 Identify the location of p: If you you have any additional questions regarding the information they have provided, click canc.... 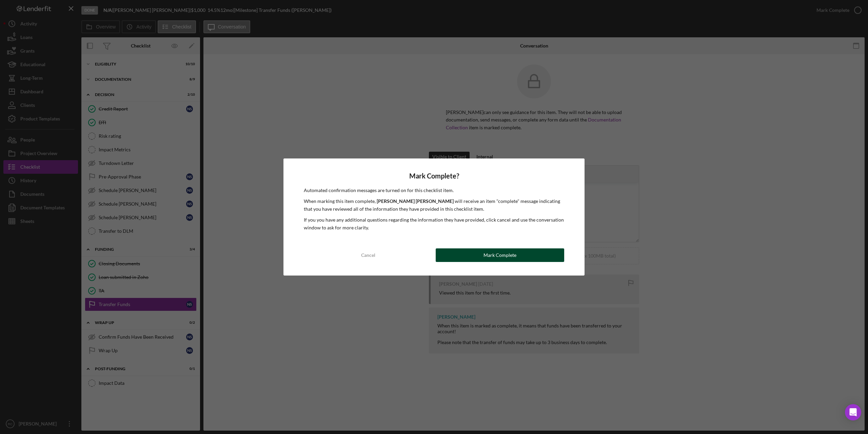
(434, 223).